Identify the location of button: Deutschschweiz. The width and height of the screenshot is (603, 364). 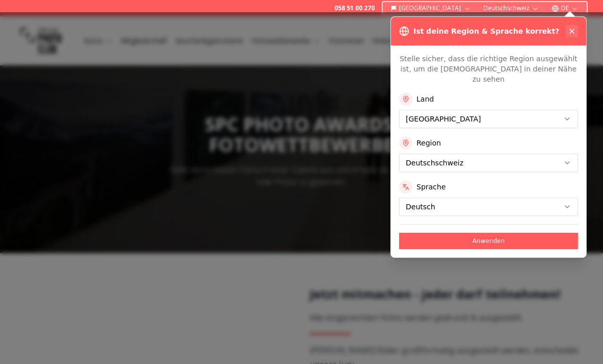
(511, 8).